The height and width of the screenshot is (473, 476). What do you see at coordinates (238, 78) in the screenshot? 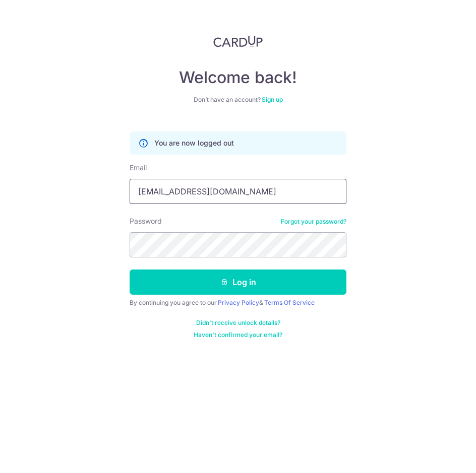
I see `h4: Welcome back!` at bounding box center [238, 78].